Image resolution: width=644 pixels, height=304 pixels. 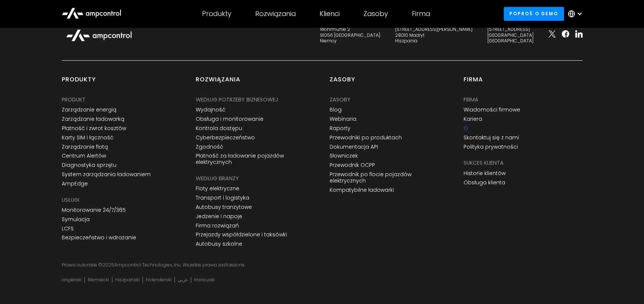 I want to click on font: PRODUKT, so click(x=73, y=100).